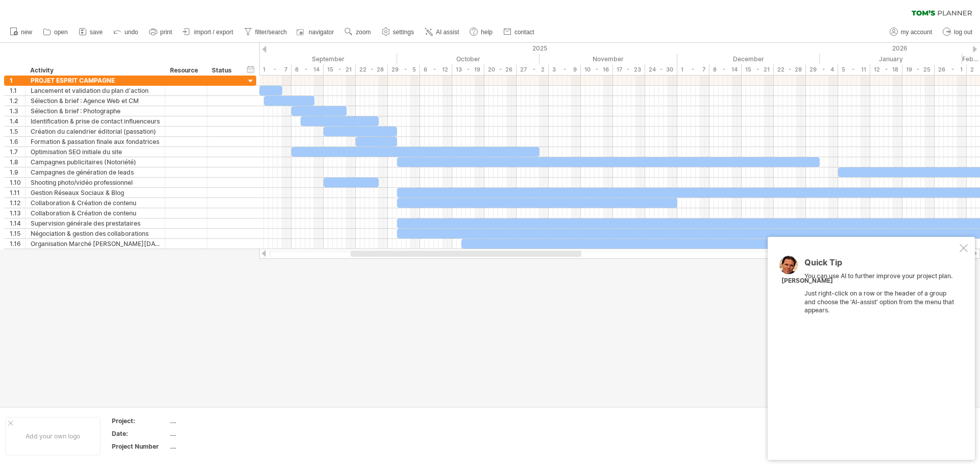  What do you see at coordinates (271, 32) in the screenshot?
I see `span: filter/search` at bounding box center [271, 32].